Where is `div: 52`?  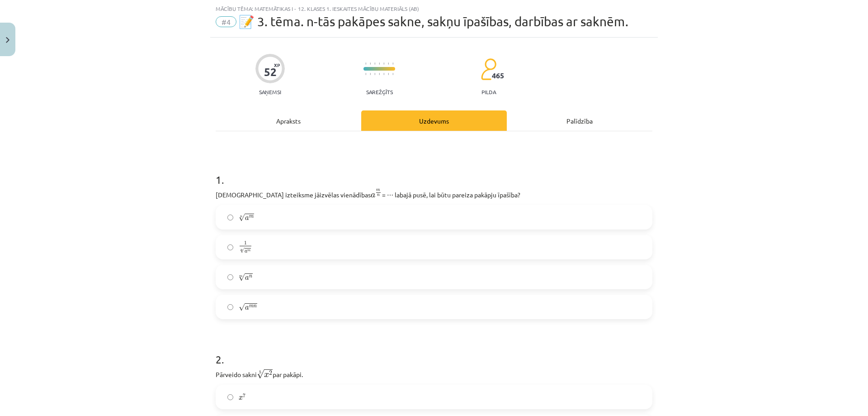
div: 52 is located at coordinates (270, 72).